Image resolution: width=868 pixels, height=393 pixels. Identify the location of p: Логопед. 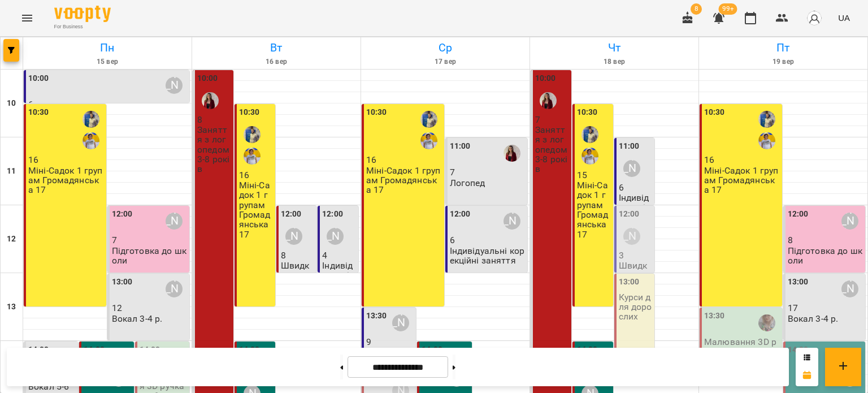
(468, 183).